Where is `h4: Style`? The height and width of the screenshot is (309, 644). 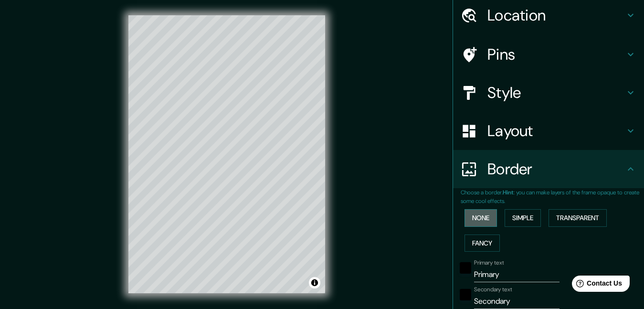 h4: Style is located at coordinates (556, 93).